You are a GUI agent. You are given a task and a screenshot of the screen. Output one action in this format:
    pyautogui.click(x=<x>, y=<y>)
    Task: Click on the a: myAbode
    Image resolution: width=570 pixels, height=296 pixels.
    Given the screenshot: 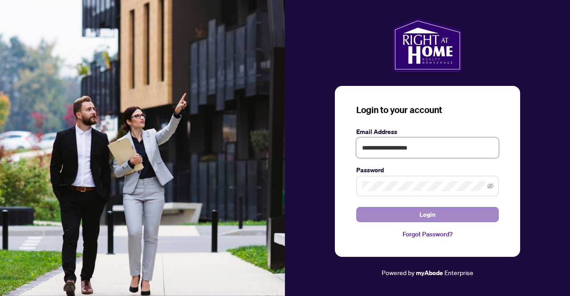 What is the action you would take?
    pyautogui.click(x=429, y=273)
    